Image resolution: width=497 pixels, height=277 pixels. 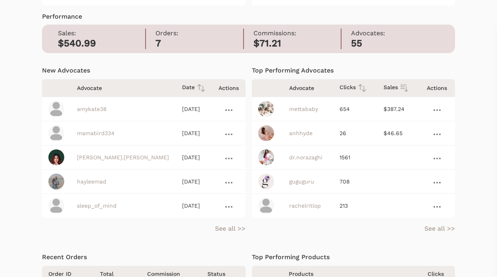 What do you see at coordinates (101, 33) in the screenshot?
I see `p: Sales:` at bounding box center [101, 33].